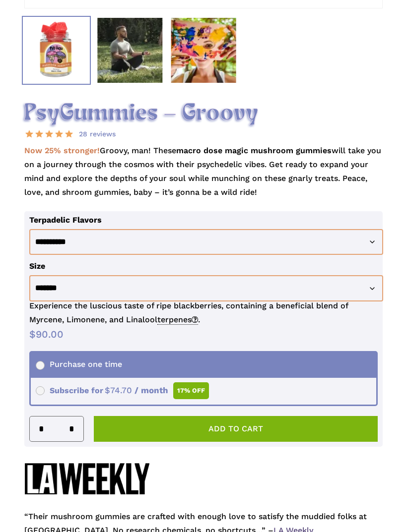 The width and height of the screenshot is (407, 532). I want to click on p: Groovy, man! These will take you on a journey through the cosmos with their psychedelic vibes. Ge..., so click(203, 177).